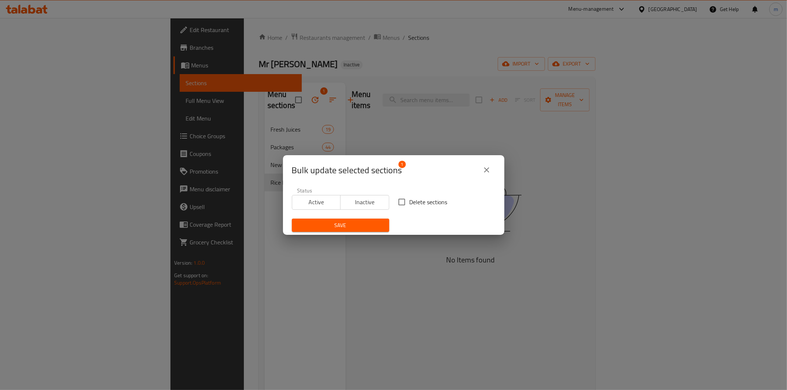  What do you see at coordinates (317, 202) in the screenshot?
I see `span: Active` at bounding box center [317, 202].